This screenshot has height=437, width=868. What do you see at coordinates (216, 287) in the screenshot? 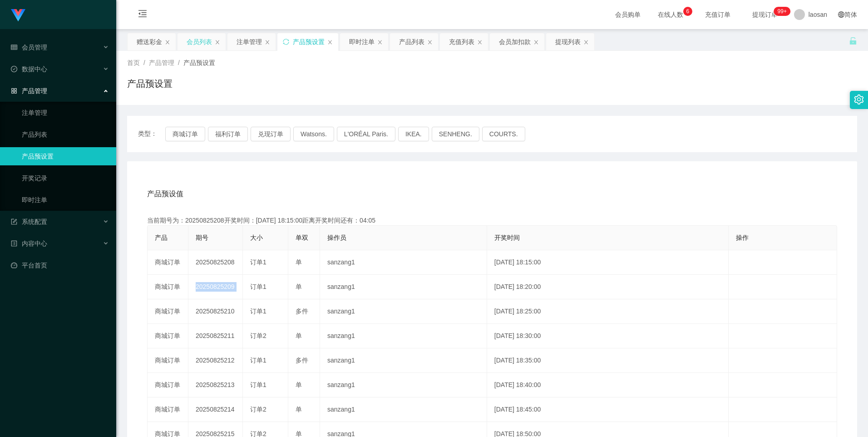
I see `td: 20250825209` at bounding box center [216, 287].